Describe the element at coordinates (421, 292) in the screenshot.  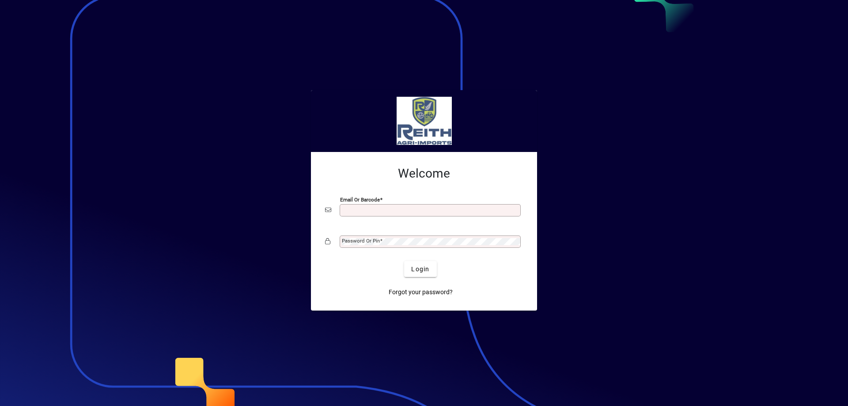
I see `a: Forgot your password?` at that location.